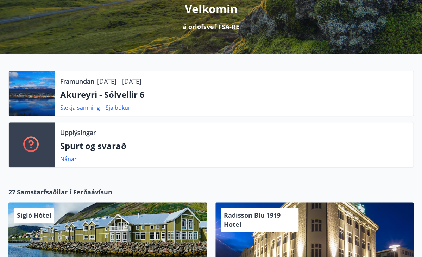  I want to click on span: 27, so click(12, 192).